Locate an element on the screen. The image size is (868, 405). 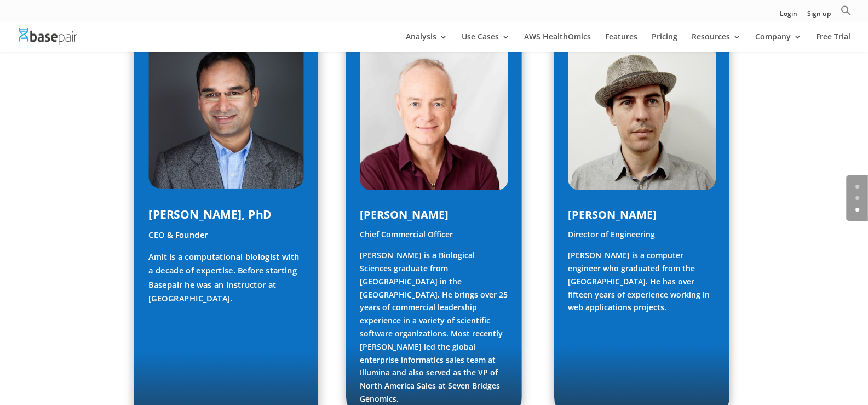
a: Search Icon Link is located at coordinates (847, 14).